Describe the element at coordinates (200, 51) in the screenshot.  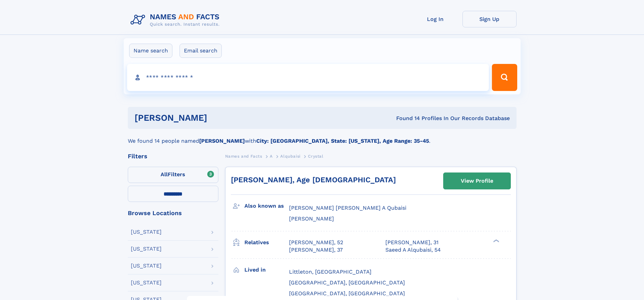
I see `label: Email search` at that location.